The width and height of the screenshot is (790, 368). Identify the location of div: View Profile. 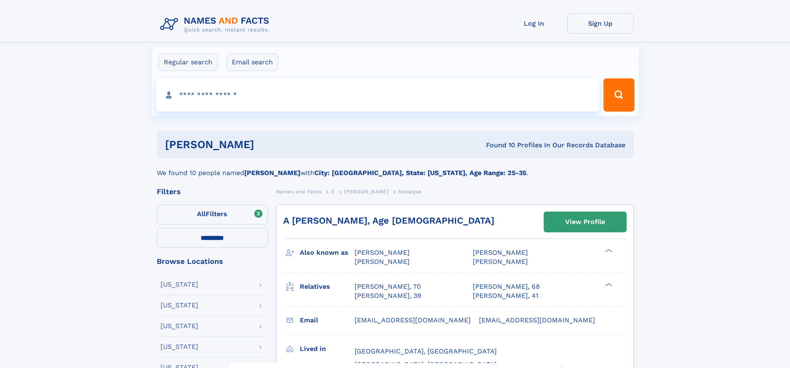
(585, 222).